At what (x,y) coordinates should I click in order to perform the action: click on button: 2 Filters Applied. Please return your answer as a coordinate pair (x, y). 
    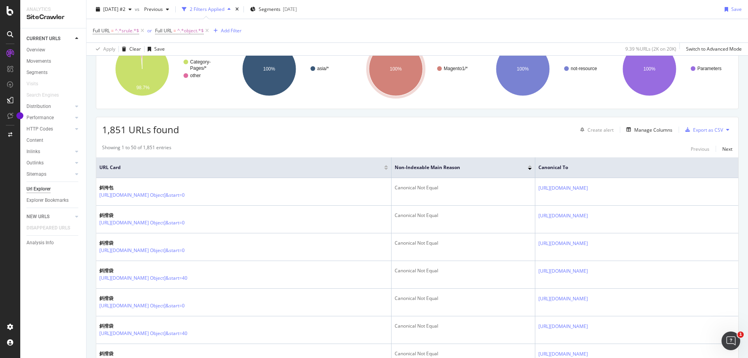
    Looking at the image, I should click on (206, 9).